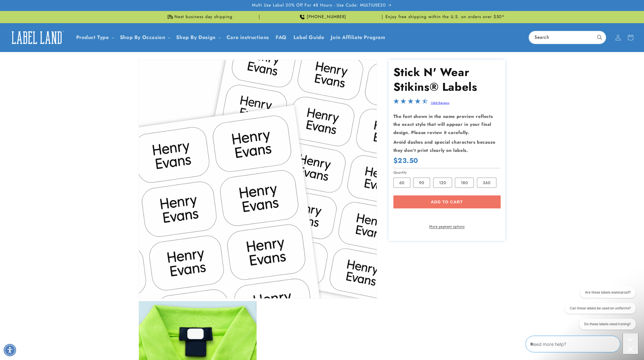 The height and width of the screenshot is (360, 644). I want to click on span: Care instructions, so click(248, 38).